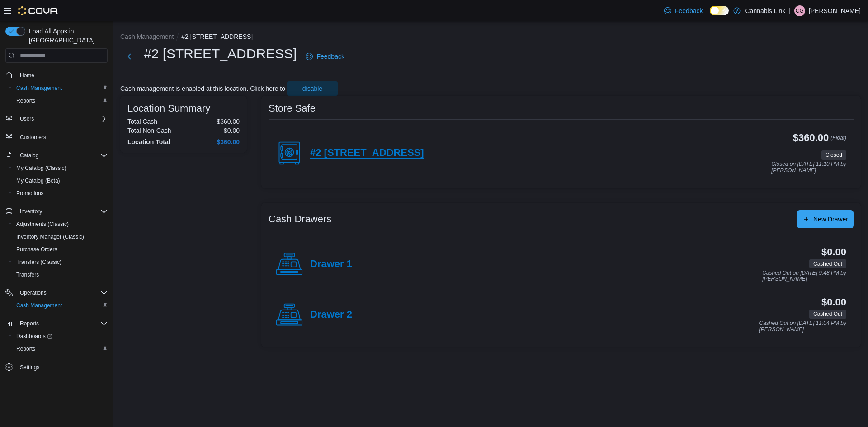  I want to click on h3: Cash Drawers, so click(299, 219).